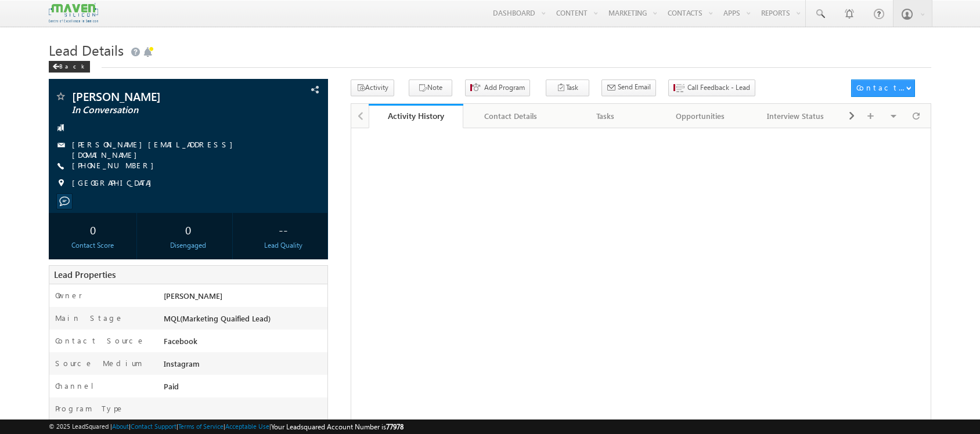 This screenshot has height=434, width=980. I want to click on div: Instagram, so click(244, 366).